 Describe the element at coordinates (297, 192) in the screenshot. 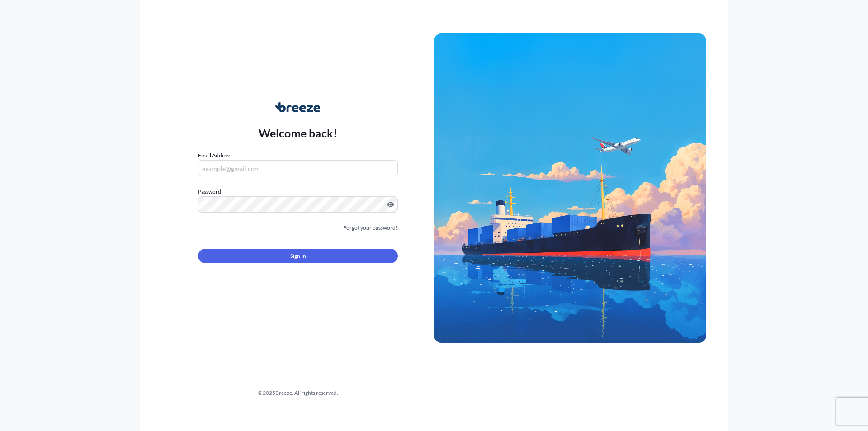

I see `label: Password` at that location.